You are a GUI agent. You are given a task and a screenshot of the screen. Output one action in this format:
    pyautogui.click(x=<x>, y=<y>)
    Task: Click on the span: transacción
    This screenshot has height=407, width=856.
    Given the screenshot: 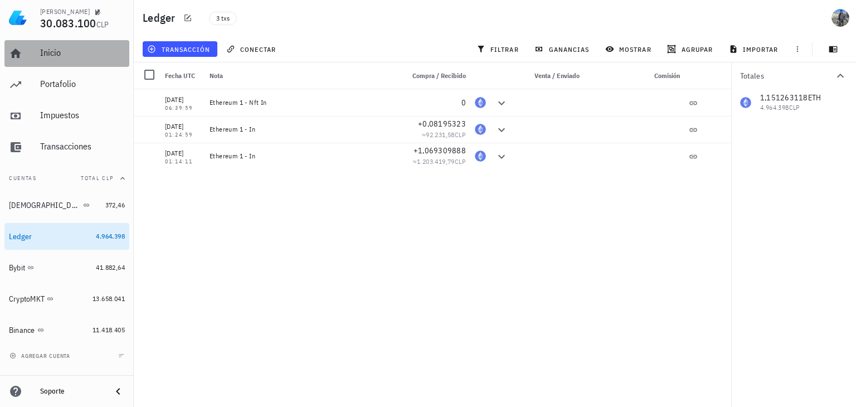 What is the action you would take?
    pyautogui.click(x=180, y=49)
    